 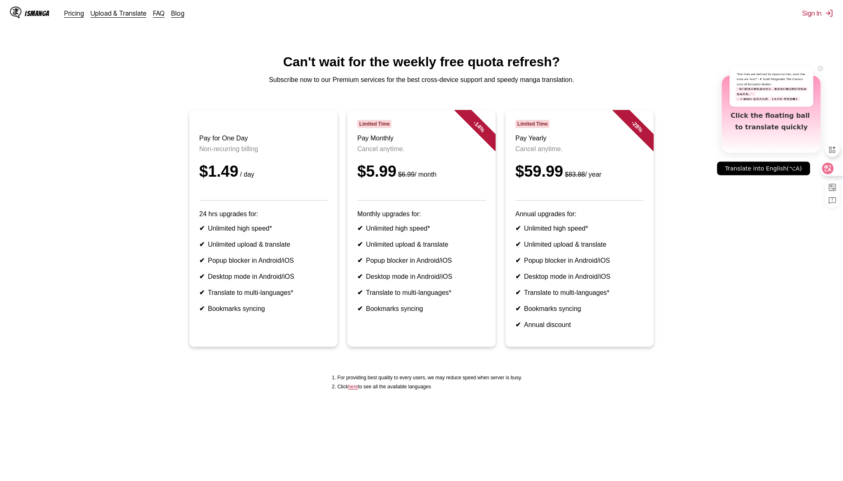 I want to click on s: $6.99, so click(x=406, y=174).